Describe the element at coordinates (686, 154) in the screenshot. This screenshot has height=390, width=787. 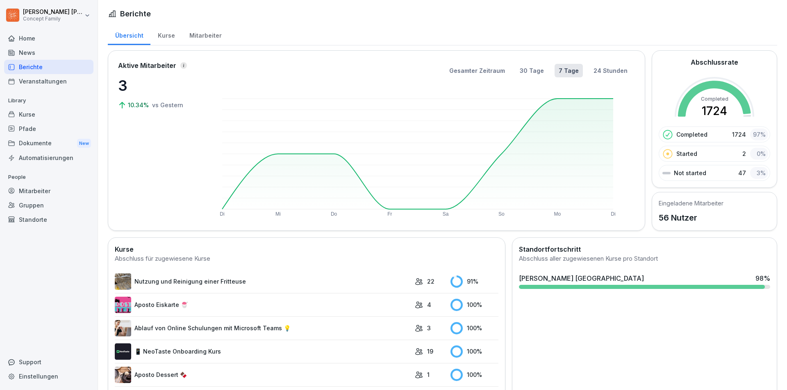
I see `p: Started` at that location.